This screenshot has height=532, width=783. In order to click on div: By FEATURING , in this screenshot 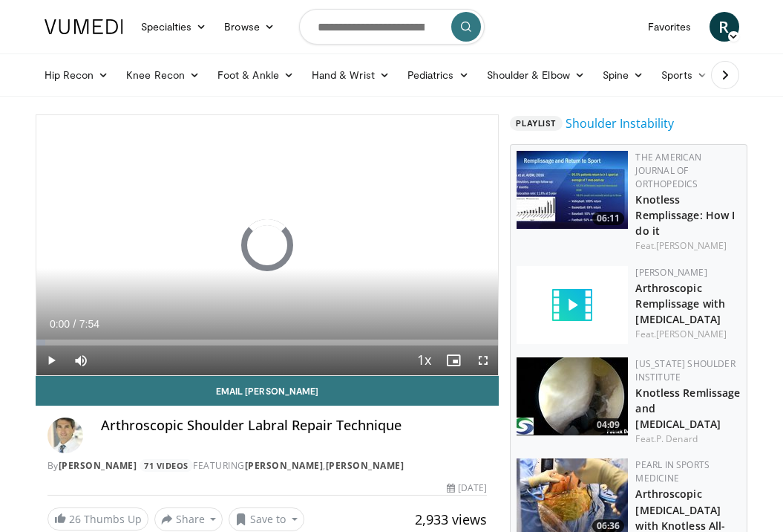, I will do `click(267, 466)`.